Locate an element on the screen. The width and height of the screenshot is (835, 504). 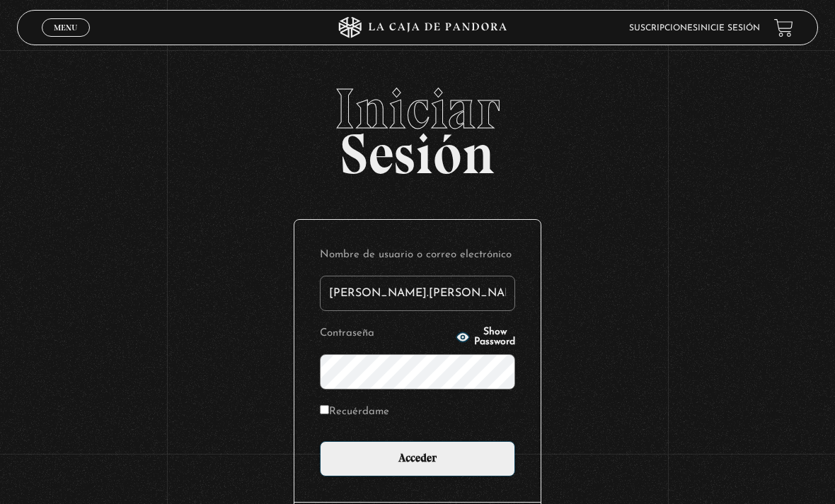
span: Iniciar is located at coordinates (418, 109).